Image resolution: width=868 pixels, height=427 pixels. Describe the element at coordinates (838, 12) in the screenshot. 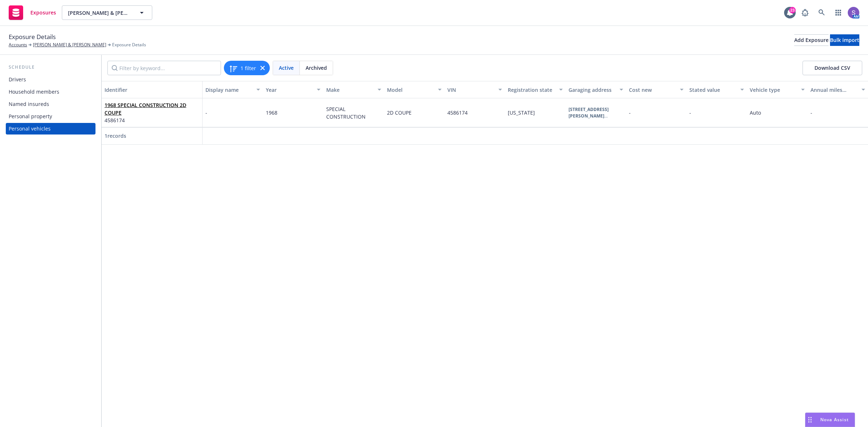

I see `a: Switch app` at that location.